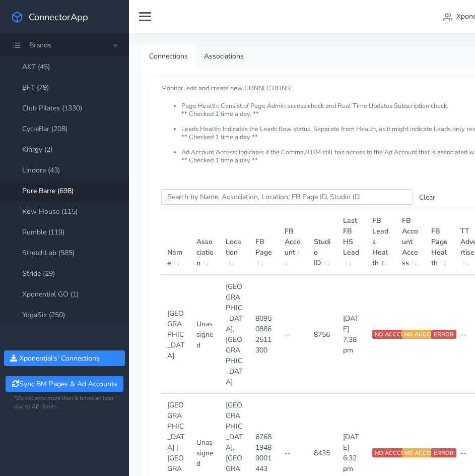  Describe the element at coordinates (293, 242) in the screenshot. I see `th: FB Account` at that location.